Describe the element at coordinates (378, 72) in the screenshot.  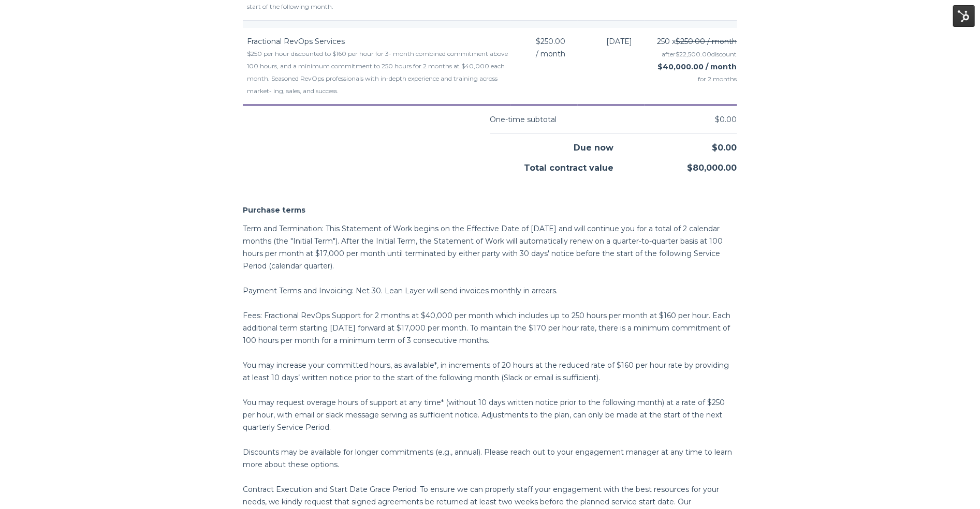
I see `div: $250 per hour discounted to $160 per hour for 3- month combined commitment above 100 hours, and a...` at that location.